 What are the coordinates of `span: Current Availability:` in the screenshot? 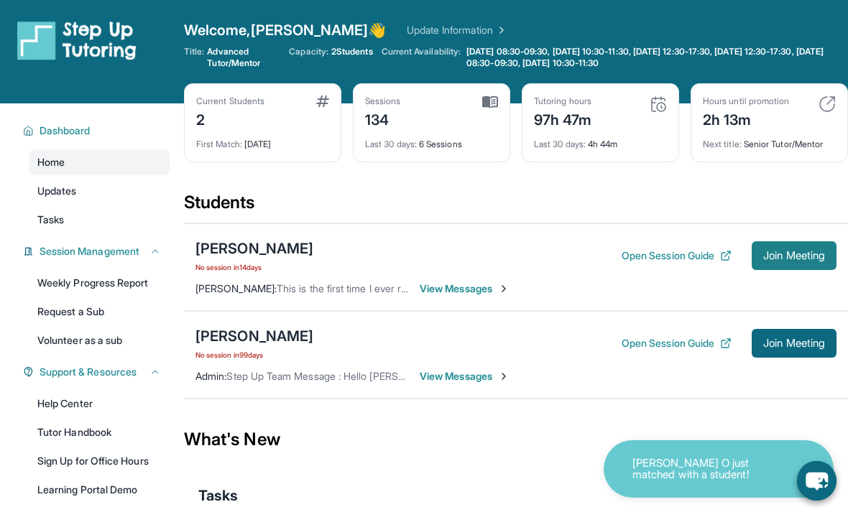 It's located at (421, 57).